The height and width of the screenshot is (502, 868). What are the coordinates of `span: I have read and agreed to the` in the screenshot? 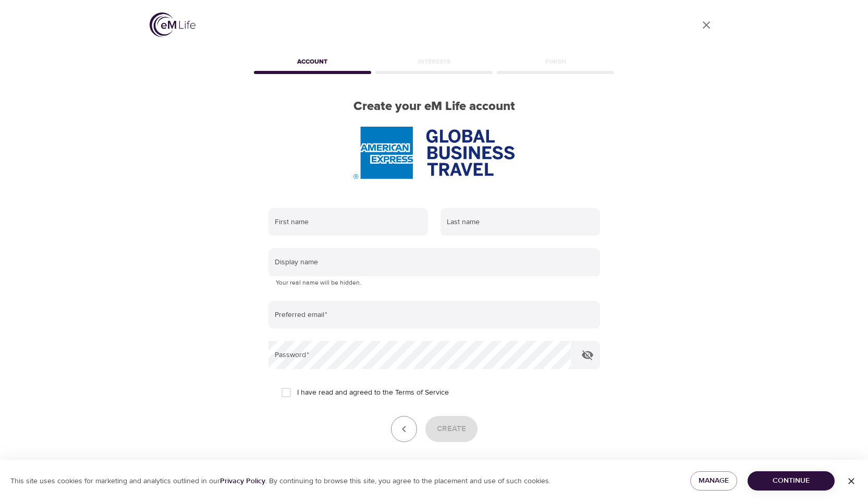 It's located at (372, 392).